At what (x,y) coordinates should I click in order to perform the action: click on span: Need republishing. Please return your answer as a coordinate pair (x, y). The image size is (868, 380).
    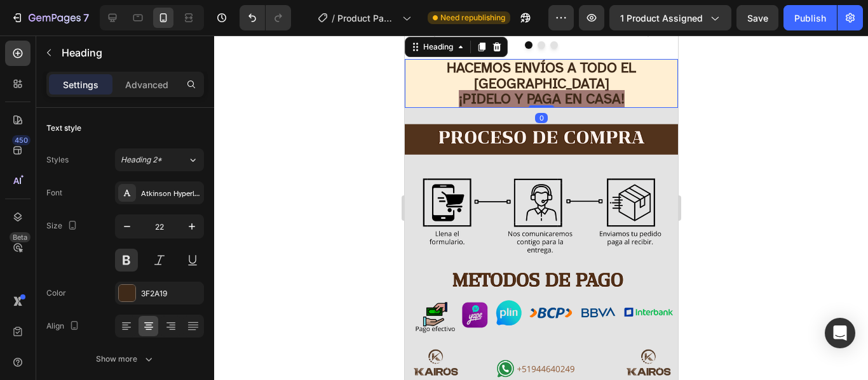
    Looking at the image, I should click on (472, 18).